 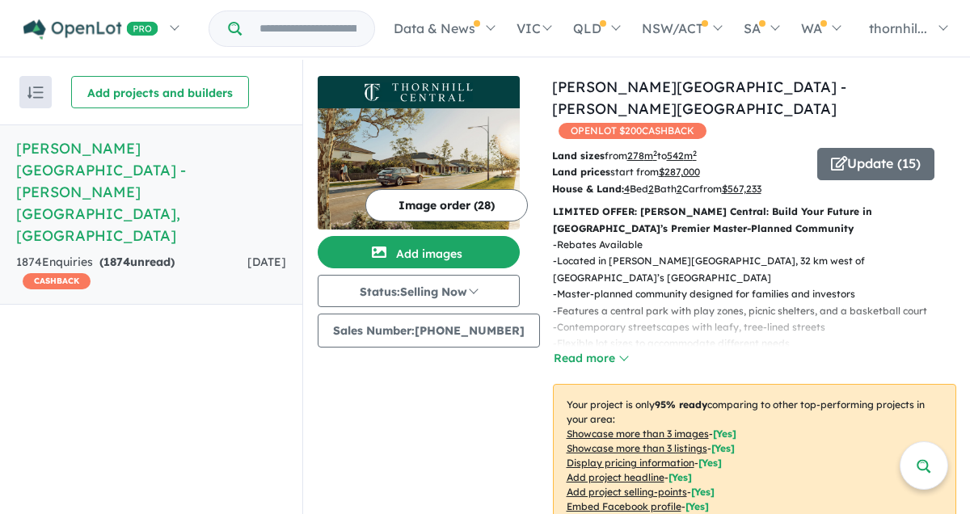 I want to click on b: House & Land:, so click(x=587, y=188).